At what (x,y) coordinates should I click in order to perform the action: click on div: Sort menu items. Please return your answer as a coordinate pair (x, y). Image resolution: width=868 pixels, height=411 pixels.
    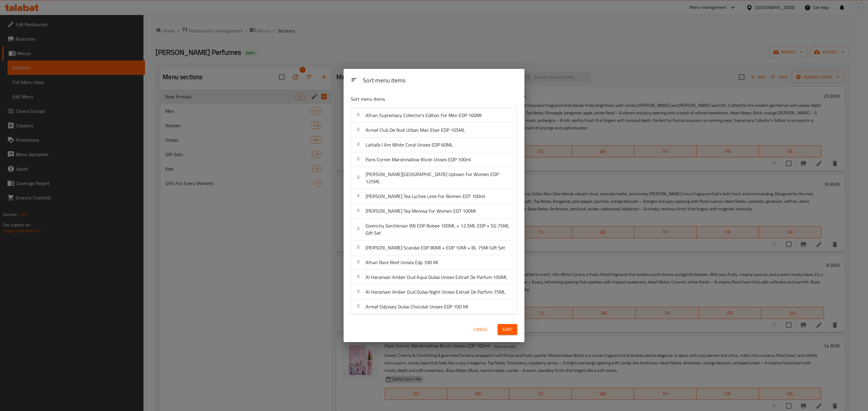
    Looking at the image, I should click on (427, 81).